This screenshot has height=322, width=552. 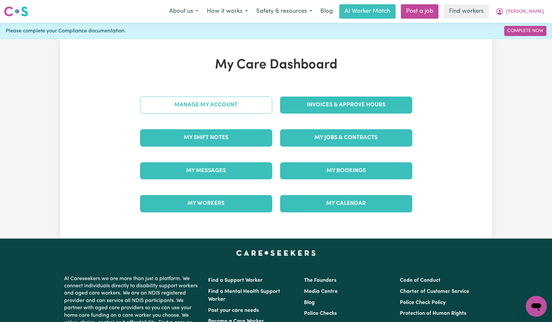 What do you see at coordinates (16, 11) in the screenshot?
I see `a: Careseekers logo` at bounding box center [16, 11].